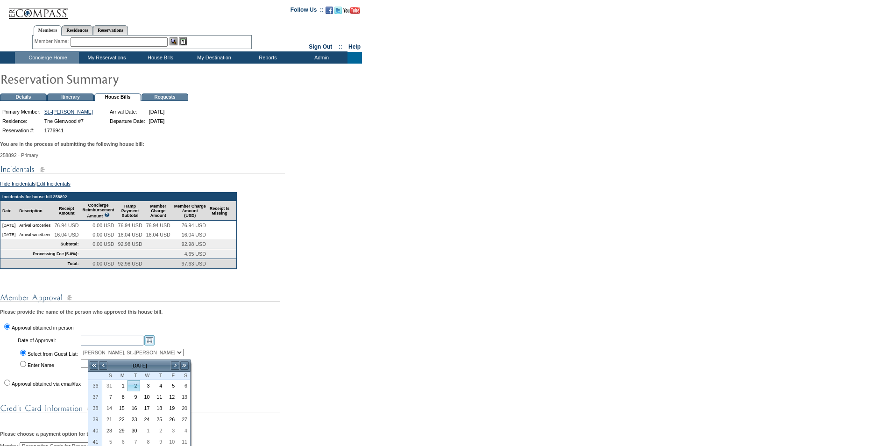 The width and height of the screenshot is (886, 446). I want to click on td: Monday, September 01, 2025, so click(121, 385).